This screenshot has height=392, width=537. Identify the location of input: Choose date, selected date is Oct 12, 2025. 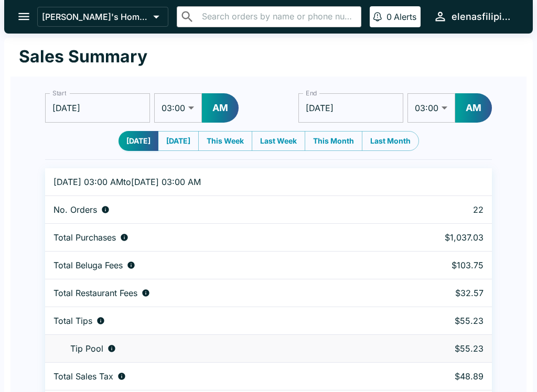
(97, 108).